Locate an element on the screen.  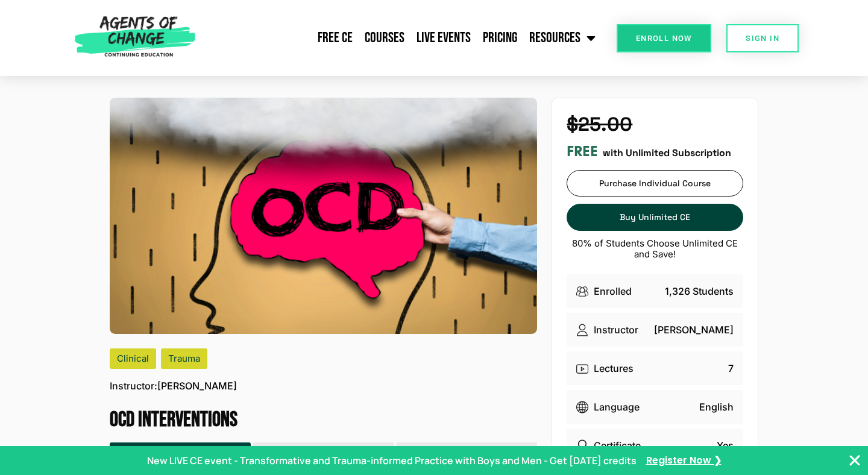
p: Certificate is located at coordinates (618, 446).